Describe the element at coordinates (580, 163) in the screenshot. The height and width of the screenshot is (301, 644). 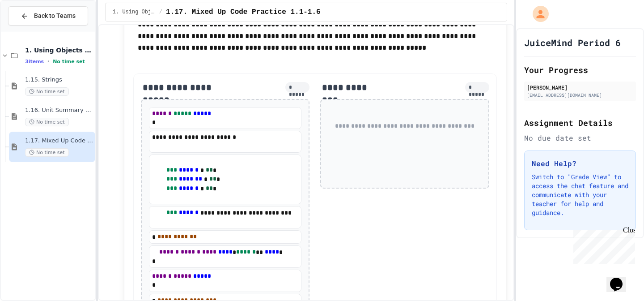
I see `h3: Need Help?` at that location.